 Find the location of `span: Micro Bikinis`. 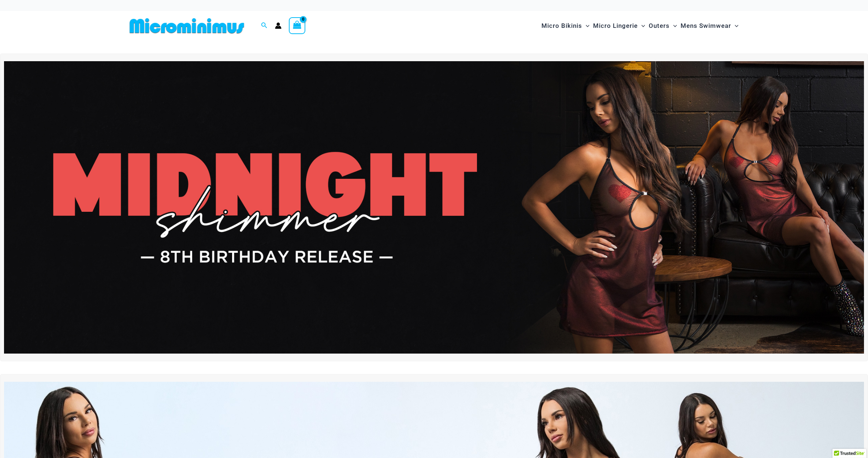

span: Micro Bikinis is located at coordinates (561, 26).